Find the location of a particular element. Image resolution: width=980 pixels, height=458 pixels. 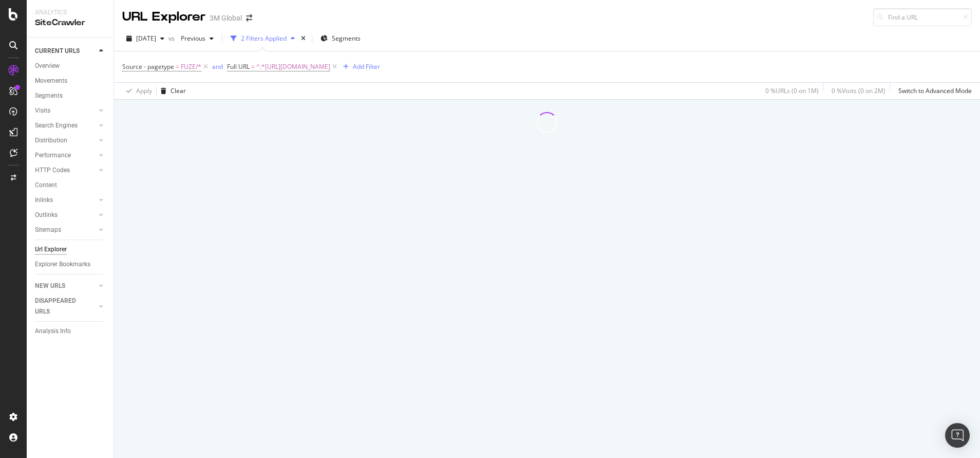

a: Segments is located at coordinates (70, 95).